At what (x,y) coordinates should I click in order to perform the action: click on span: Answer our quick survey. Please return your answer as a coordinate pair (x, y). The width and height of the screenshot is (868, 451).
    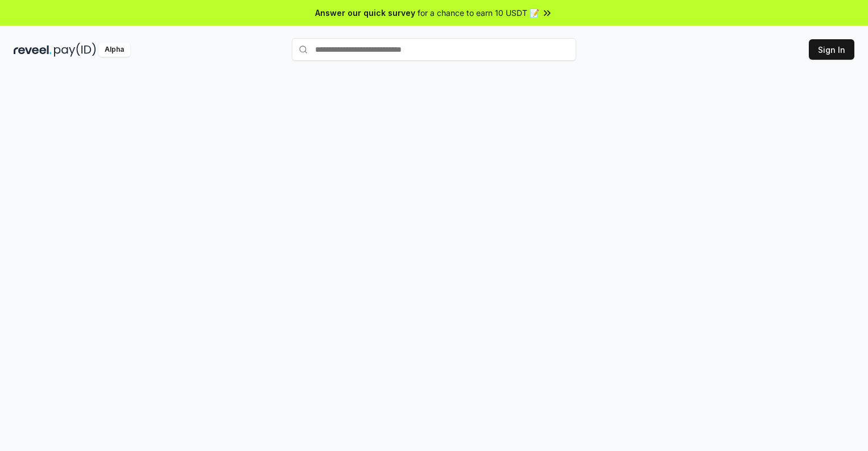
    Looking at the image, I should click on (365, 13).